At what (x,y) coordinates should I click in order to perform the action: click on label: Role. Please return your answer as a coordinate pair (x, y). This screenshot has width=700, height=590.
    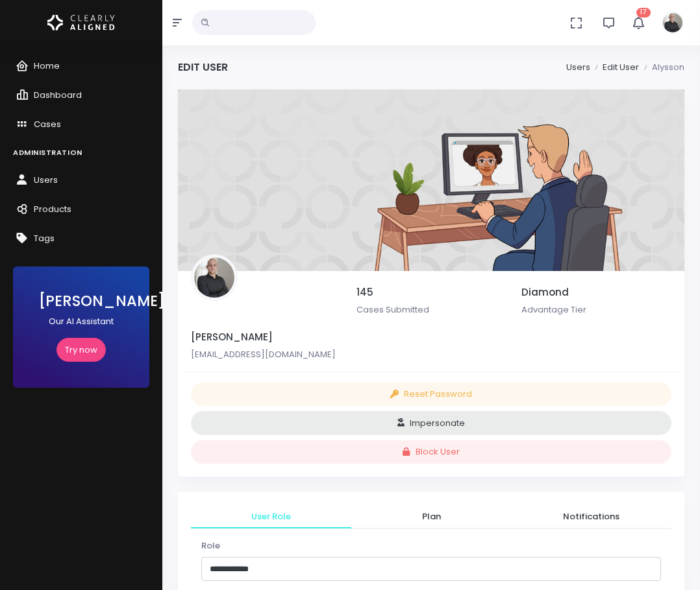
    Looking at the image, I should click on (210, 546).